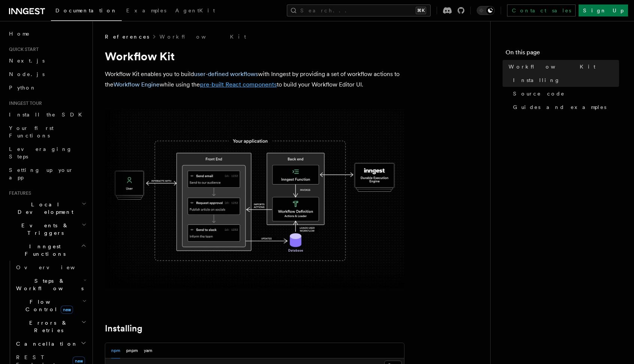 Image resolution: width=634 pixels, height=364 pixels. Describe the element at coordinates (48, 115) in the screenshot. I see `span: Install the SDK` at that location.